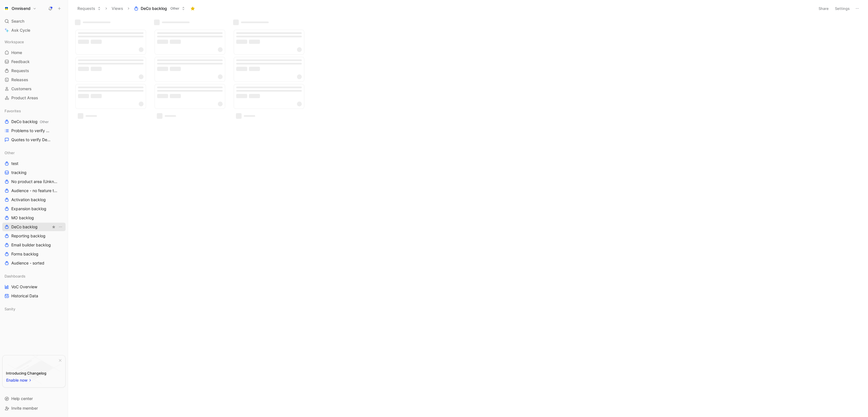  I want to click on a: Requests, so click(34, 71).